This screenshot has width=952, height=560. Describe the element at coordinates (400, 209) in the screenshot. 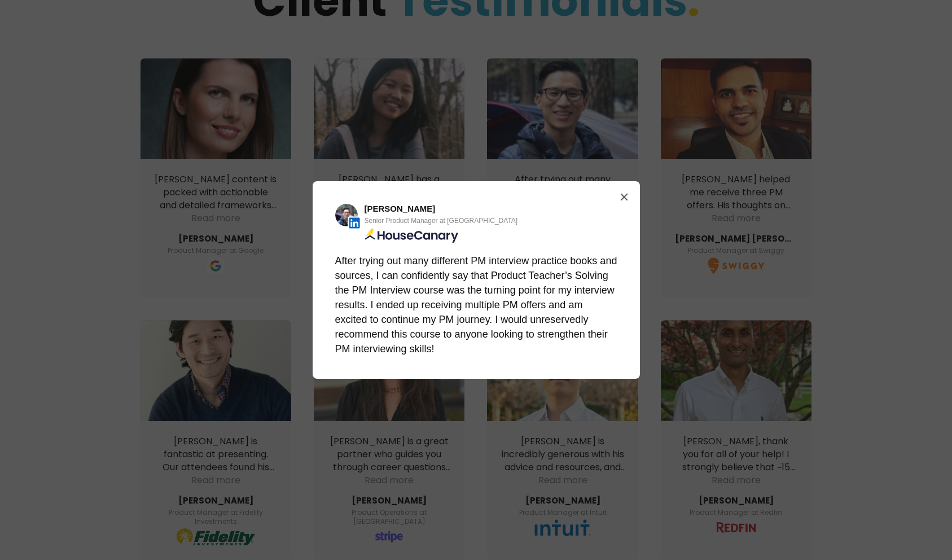

I see `a: Review by Glen Chen` at that location.